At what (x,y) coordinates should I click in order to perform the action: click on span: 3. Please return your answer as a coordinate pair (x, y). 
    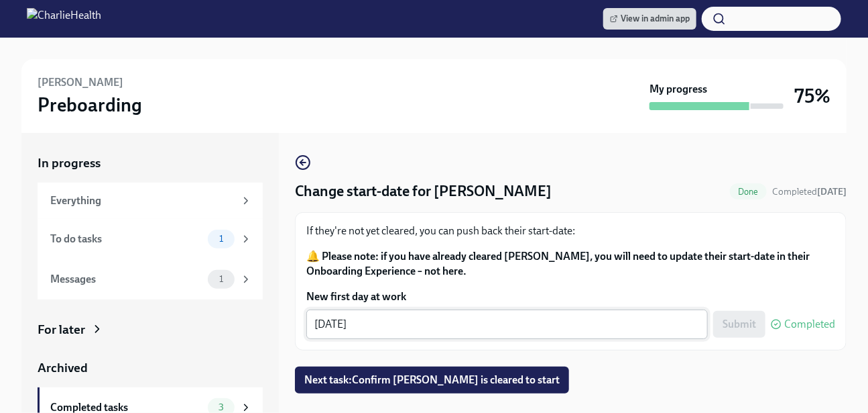
    Looking at the image, I should click on (221, 407).